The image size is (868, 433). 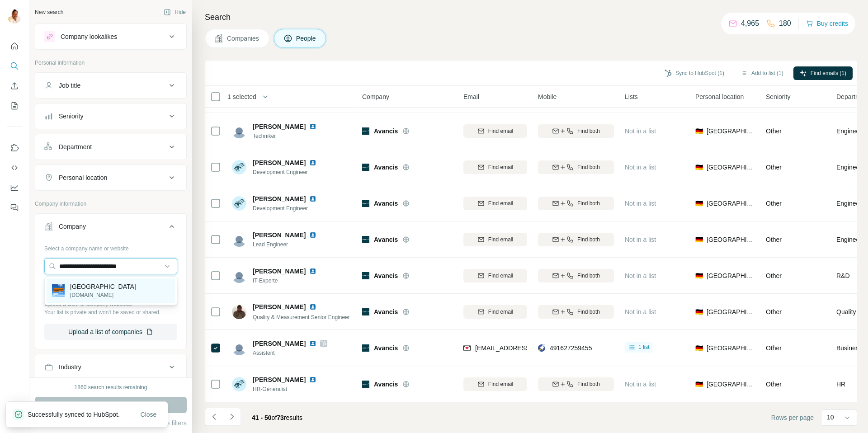 I want to click on button: Seniority, so click(x=111, y=116).